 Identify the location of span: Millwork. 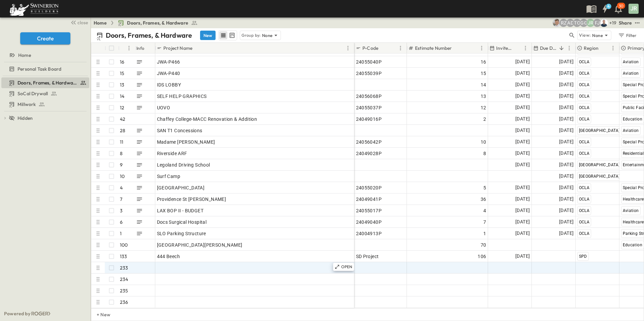
(26, 104).